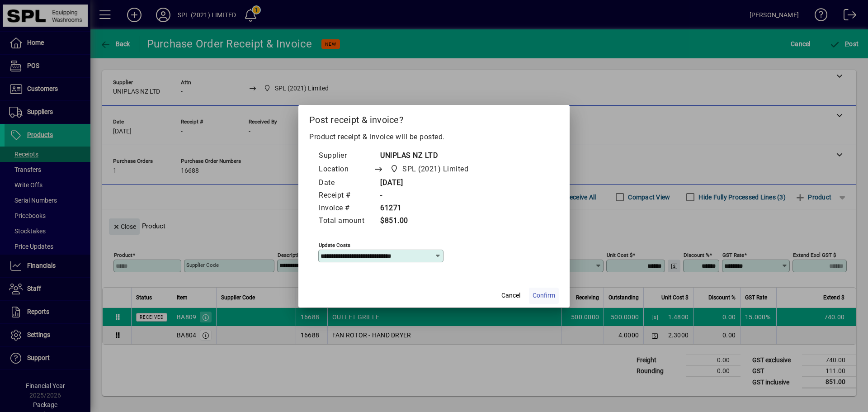 The width and height of the screenshot is (868, 412). I want to click on td: Receipt #, so click(346, 196).